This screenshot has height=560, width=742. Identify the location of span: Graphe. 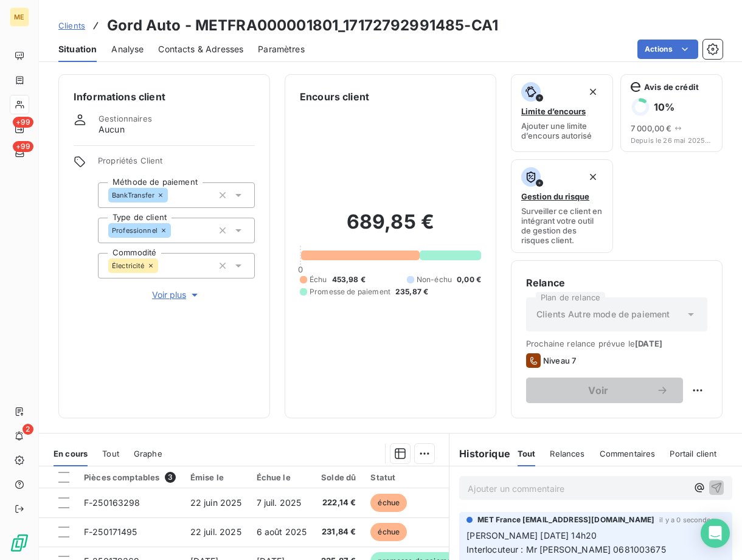
(148, 454).